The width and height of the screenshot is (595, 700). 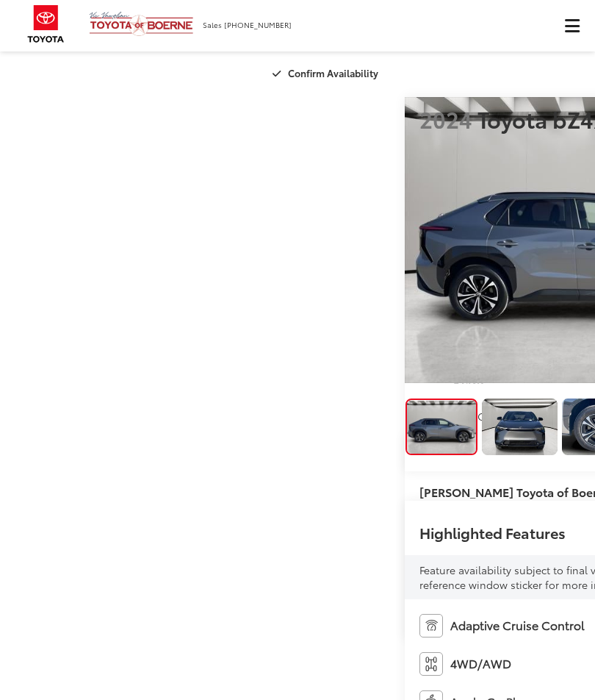 What do you see at coordinates (212, 25) in the screenshot?
I see `span: Sales` at bounding box center [212, 25].